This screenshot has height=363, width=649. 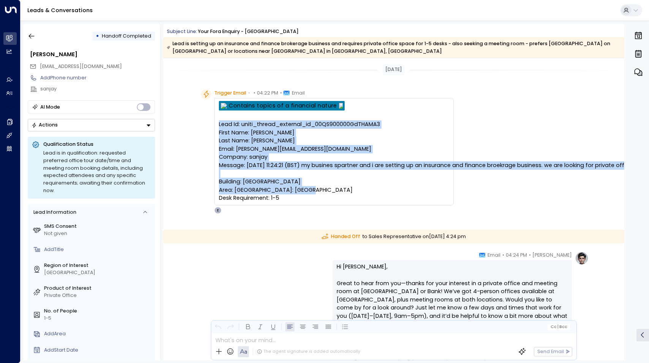 I want to click on span: Handoff Completed, so click(x=127, y=36).